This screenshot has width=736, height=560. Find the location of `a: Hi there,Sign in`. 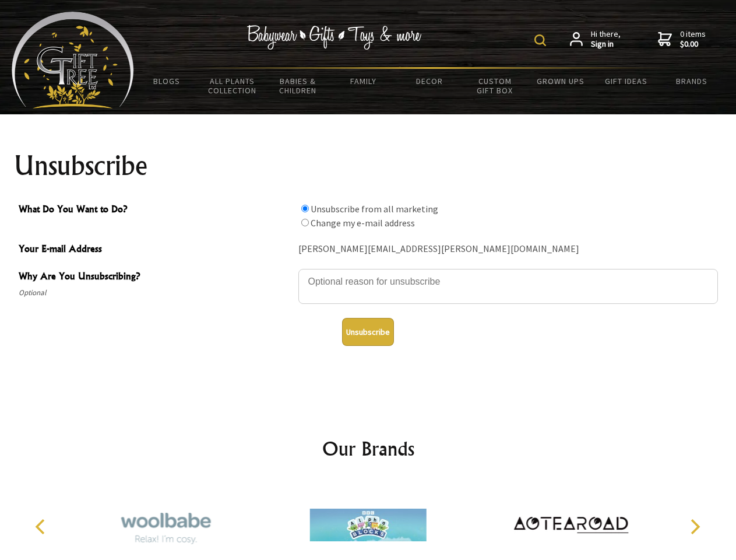

a: Hi there,Sign in is located at coordinates (595, 39).